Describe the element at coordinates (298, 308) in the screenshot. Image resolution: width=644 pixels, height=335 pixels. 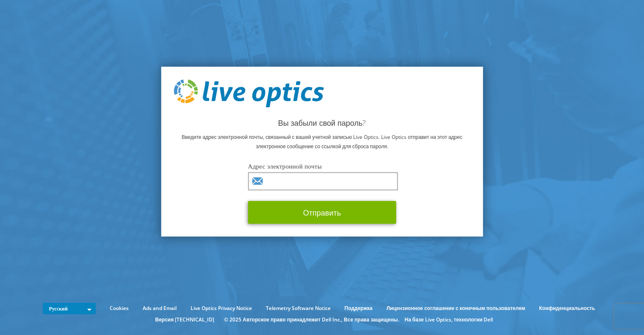
I see `a: Telemetry Software Notice` at that location.